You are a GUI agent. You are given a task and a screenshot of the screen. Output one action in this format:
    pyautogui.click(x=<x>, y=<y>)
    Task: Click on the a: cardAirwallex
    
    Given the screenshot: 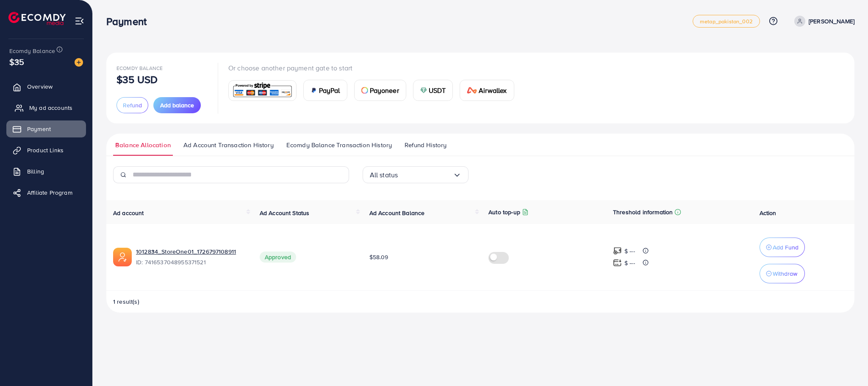 What is the action you would take?
    pyautogui.click(x=486, y=91)
    